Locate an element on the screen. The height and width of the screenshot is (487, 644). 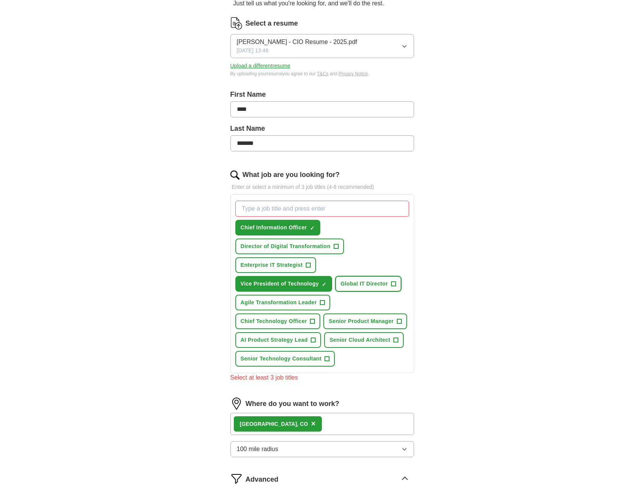
a: Privacy Notice is located at coordinates (353, 74).